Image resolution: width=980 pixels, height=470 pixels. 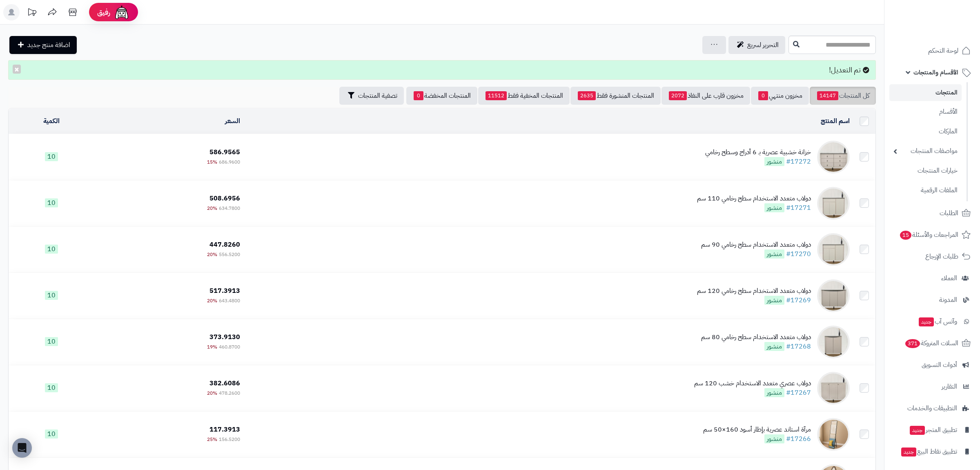 I want to click on a: تحديثات المنصة, so click(x=32, y=13).